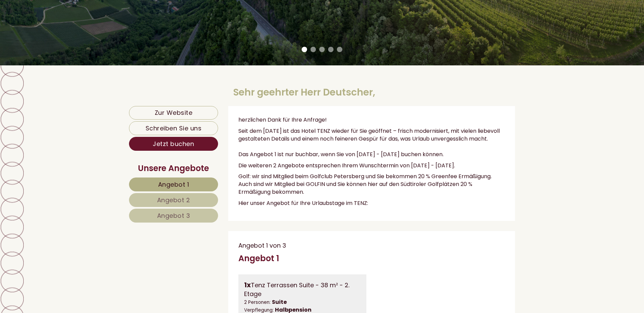 This screenshot has height=313, width=644. Describe the element at coordinates (202, 24) in the screenshot. I see `div: Sie` at that location.